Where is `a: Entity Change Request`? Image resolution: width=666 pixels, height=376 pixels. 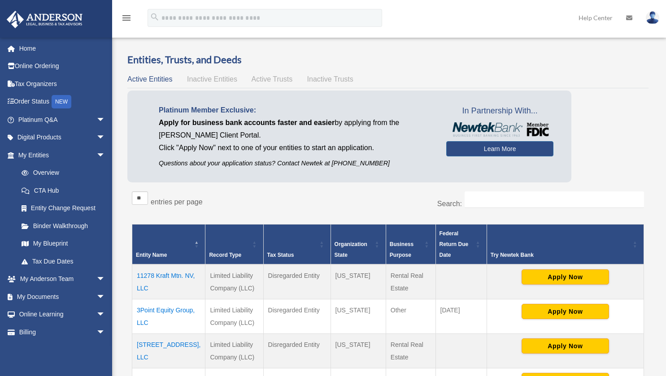 a: Entity Change Request is located at coordinates (63, 209).